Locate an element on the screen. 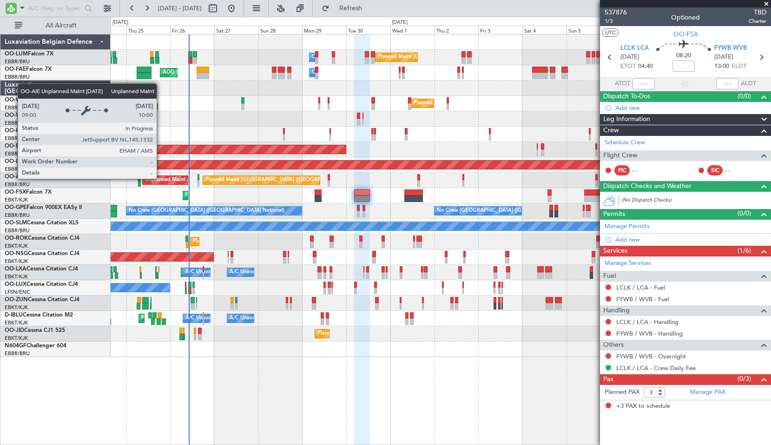  span: OO-SLM is located at coordinates (16, 223).